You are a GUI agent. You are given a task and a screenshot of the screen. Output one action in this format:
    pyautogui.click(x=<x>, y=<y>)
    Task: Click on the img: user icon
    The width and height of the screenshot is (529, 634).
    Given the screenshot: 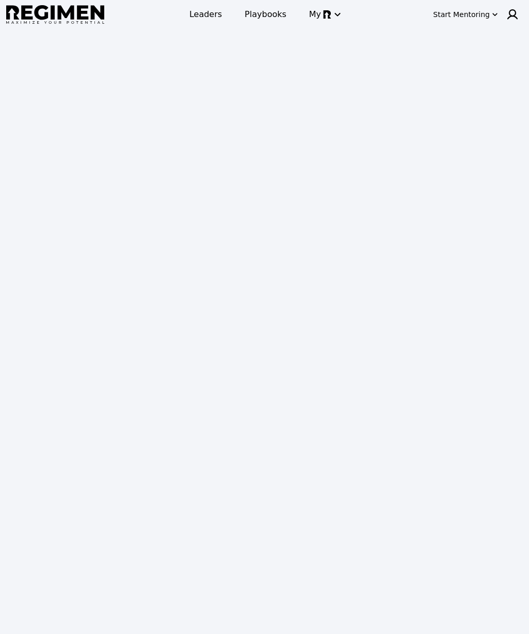 What is the action you would take?
    pyautogui.click(x=512, y=14)
    